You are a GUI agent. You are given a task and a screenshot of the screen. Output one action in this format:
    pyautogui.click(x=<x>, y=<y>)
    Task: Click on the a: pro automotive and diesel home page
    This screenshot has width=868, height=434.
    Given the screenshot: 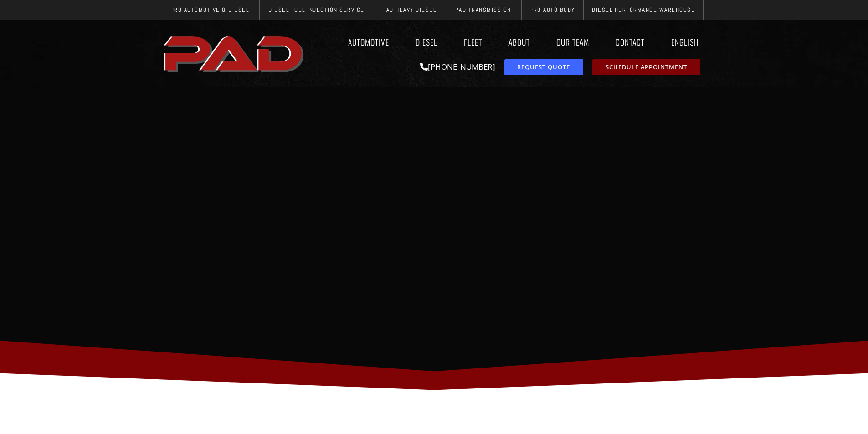 What is the action you would take?
    pyautogui.click(x=235, y=53)
    